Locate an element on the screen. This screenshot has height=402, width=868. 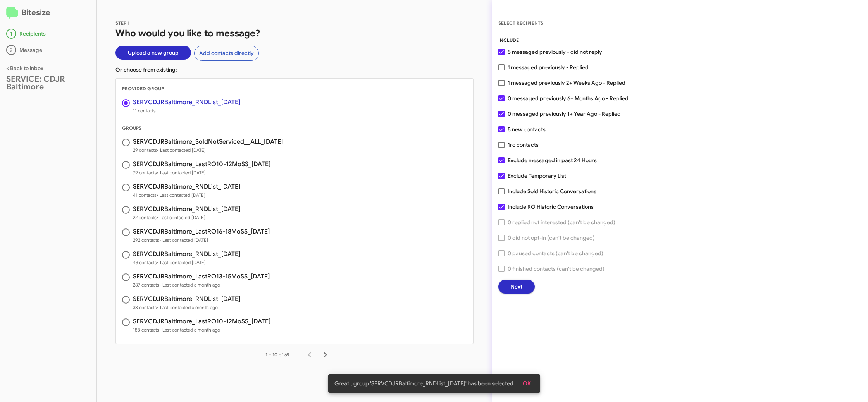
span: Include Sold Historic Conversations is located at coordinates (552, 191).